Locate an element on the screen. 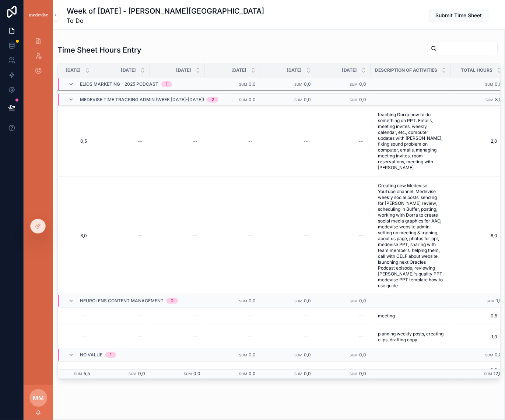 The height and width of the screenshot is (420, 505). div: scrollable content is located at coordinates (38, 58).